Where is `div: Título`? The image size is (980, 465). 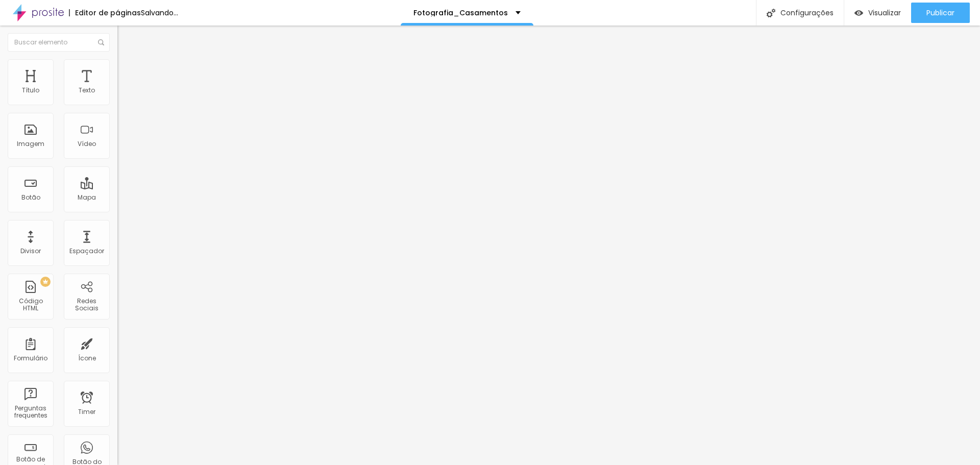 div: Título is located at coordinates (31, 90).